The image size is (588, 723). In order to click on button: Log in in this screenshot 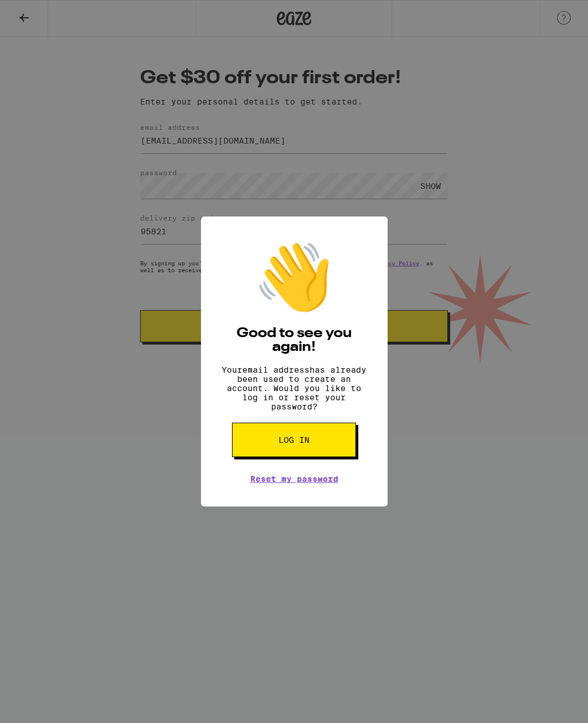, I will do `click(294, 440)`.